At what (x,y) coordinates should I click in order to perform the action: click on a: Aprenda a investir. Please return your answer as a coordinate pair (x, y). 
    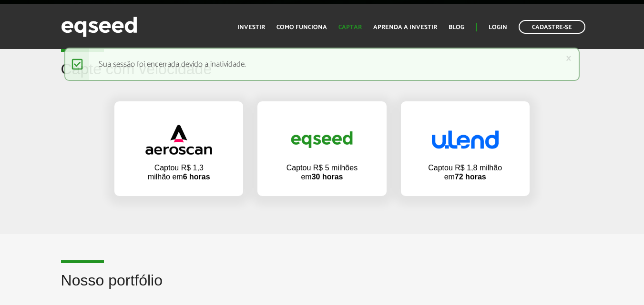
    Looking at the image, I should click on (405, 27).